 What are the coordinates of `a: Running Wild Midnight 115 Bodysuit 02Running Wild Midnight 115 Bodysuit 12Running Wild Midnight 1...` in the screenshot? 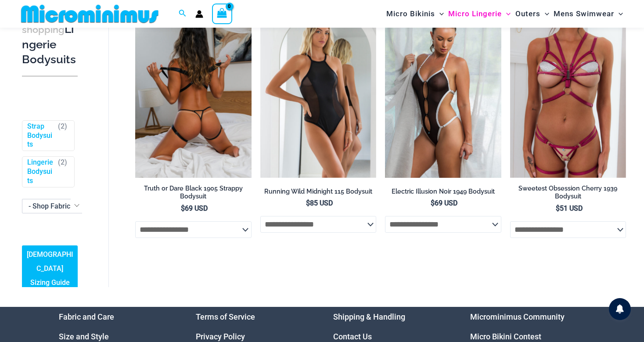 It's located at (318, 90).